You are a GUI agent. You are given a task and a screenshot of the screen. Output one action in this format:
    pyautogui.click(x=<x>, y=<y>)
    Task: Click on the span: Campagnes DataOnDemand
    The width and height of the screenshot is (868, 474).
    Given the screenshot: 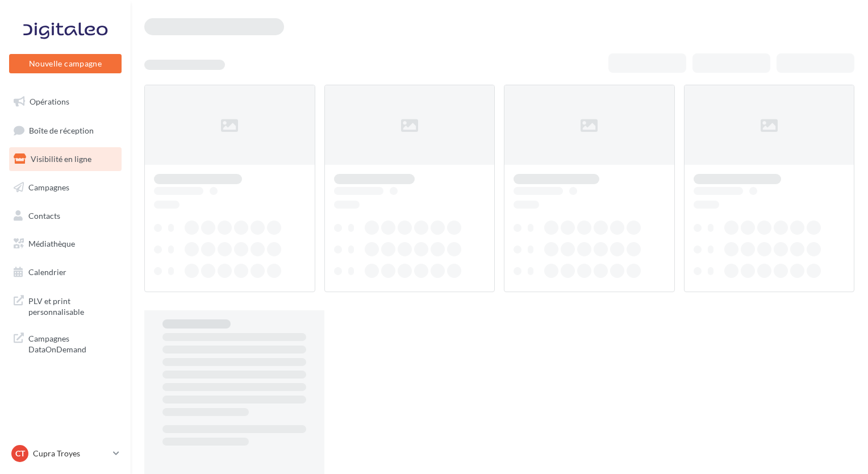 What is the action you would take?
    pyautogui.click(x=72, y=343)
    